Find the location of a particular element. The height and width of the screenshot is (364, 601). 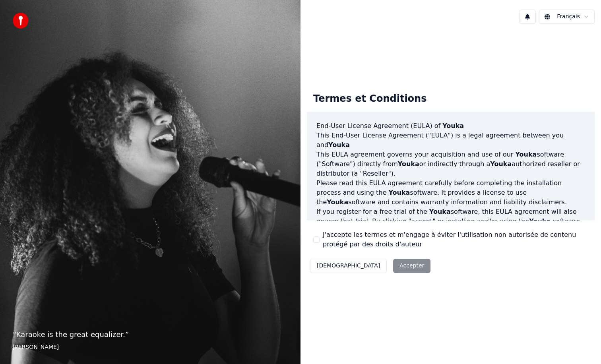

h3: End-User License Agreement (EULA) of is located at coordinates (451, 126).